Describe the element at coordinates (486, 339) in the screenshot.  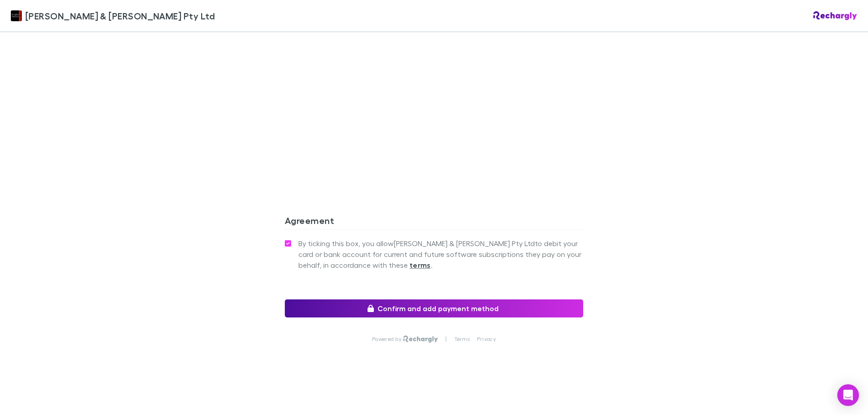
I see `a: Privacy` at that location.